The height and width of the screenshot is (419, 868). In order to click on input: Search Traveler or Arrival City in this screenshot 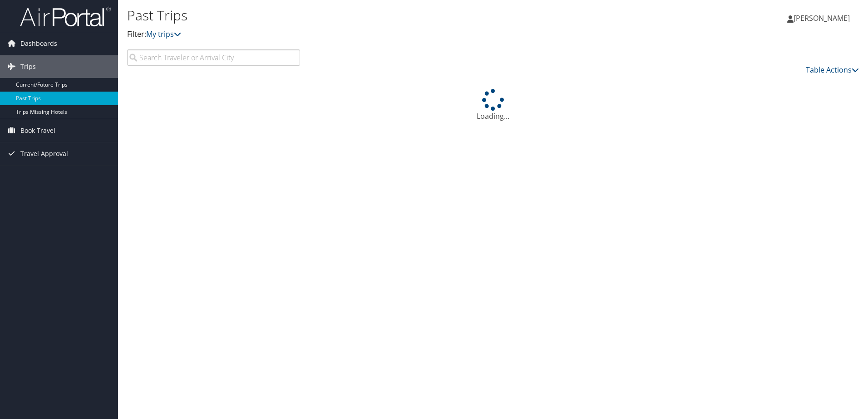, I will do `click(214, 58)`.